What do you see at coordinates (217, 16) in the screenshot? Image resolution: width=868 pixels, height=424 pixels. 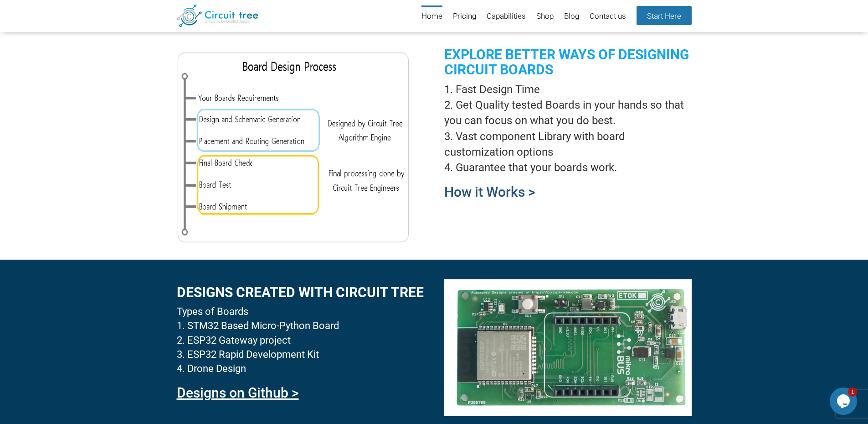 I see `img: Circuit Tree` at bounding box center [217, 16].